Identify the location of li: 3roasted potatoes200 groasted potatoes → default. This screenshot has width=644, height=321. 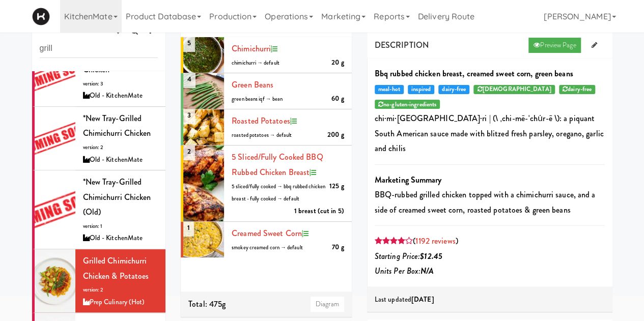
(266, 127).